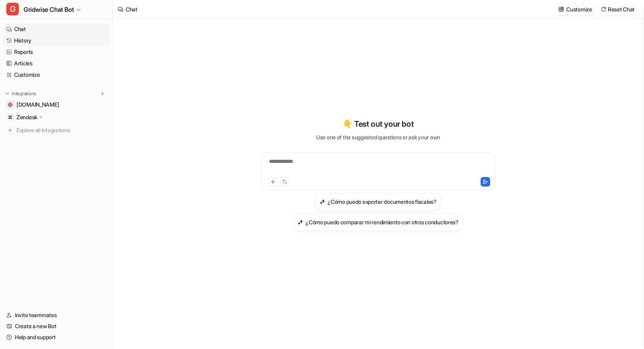 The height and width of the screenshot is (349, 644). I want to click on a: History, so click(56, 40).